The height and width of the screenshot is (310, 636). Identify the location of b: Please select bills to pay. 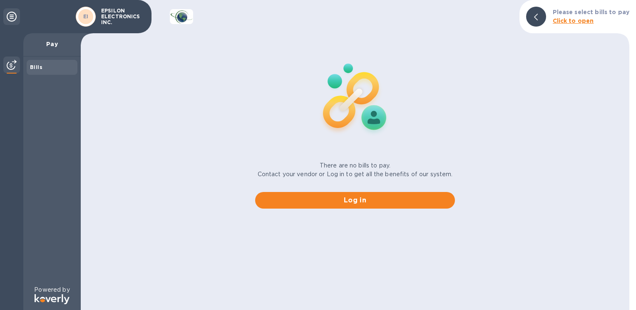
(591, 12).